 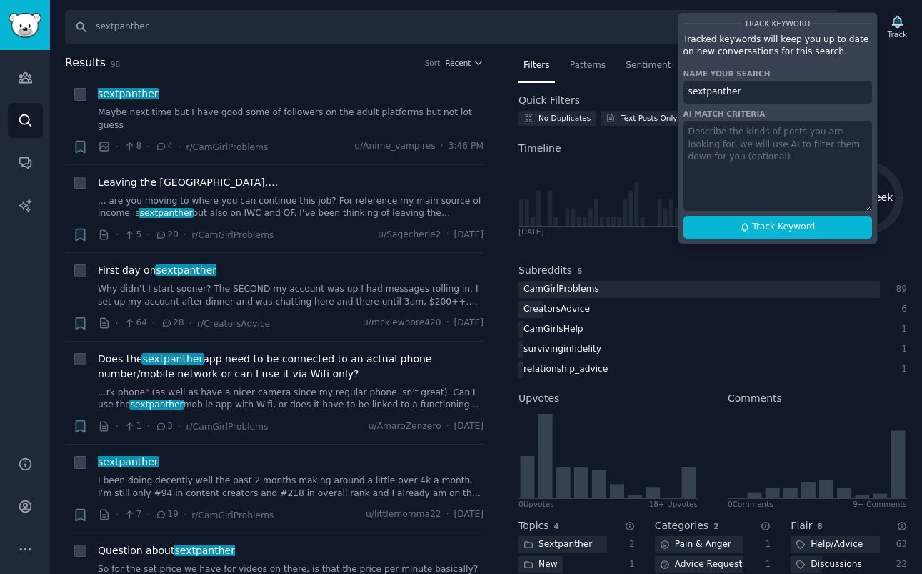 What do you see at coordinates (901, 564) in the screenshot?
I see `div: 22` at bounding box center [901, 564].